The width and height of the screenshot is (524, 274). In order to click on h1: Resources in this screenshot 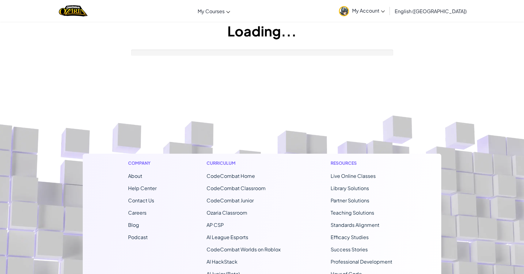, I will do `click(363, 163)`.